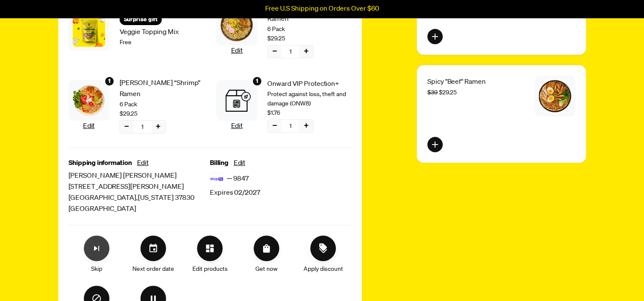 This screenshot has width=644, height=301. What do you see at coordinates (217, 179) in the screenshot?
I see `img: svg%3E` at bounding box center [217, 179].